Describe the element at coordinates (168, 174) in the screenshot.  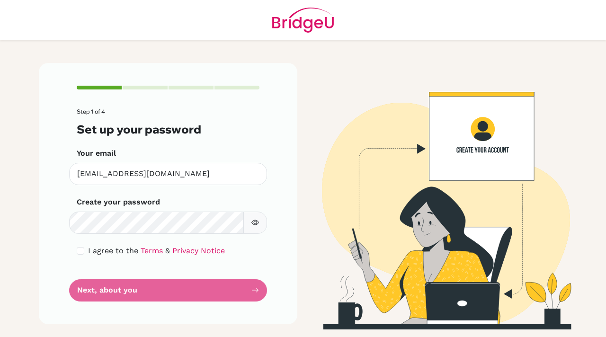
I see `input: Insert your email*` at that location.